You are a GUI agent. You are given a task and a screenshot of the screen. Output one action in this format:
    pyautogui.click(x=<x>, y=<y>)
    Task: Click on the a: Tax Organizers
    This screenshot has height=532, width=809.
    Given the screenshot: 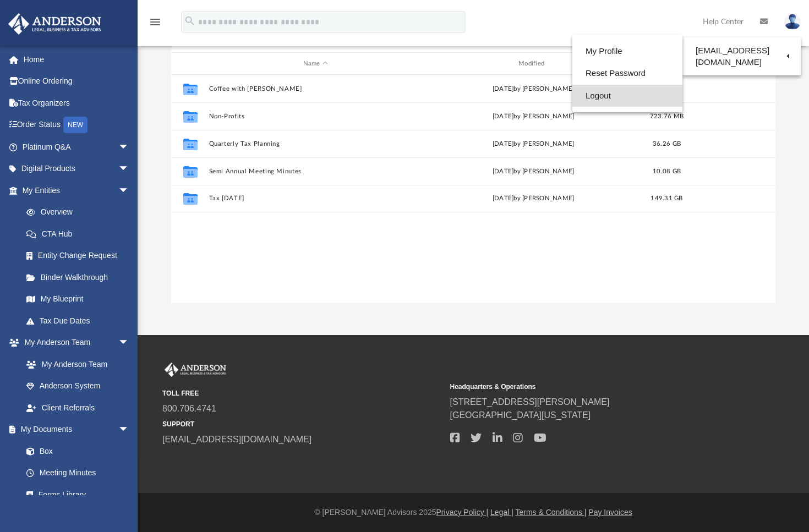 What is the action you would take?
    pyautogui.click(x=76, y=103)
    